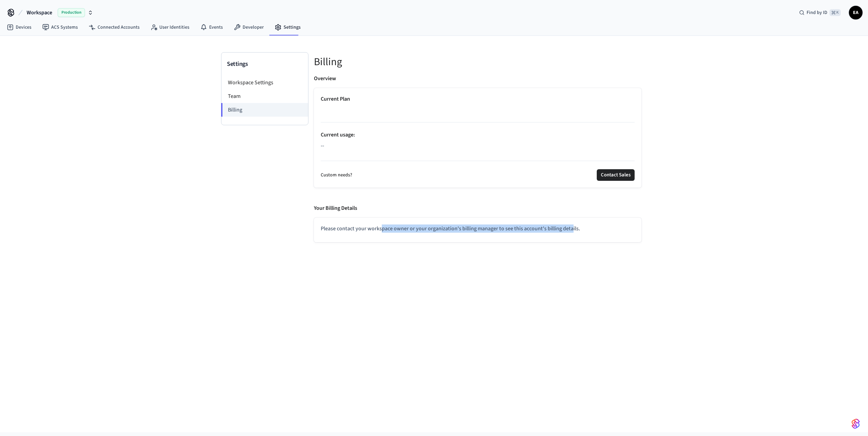 This screenshot has height=436, width=868. What do you see at coordinates (114, 27) in the screenshot?
I see `a: Connected Accounts` at bounding box center [114, 27].